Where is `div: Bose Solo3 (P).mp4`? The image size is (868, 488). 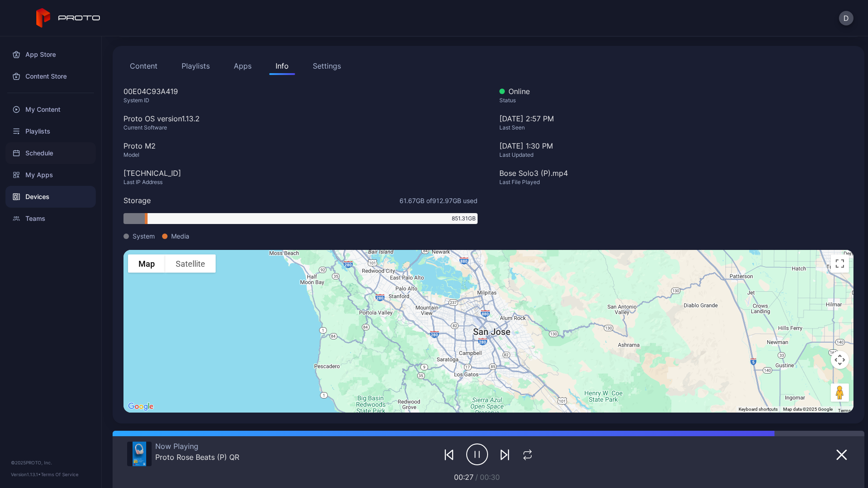 div: Bose Solo3 (P).mp4 is located at coordinates (677, 173).